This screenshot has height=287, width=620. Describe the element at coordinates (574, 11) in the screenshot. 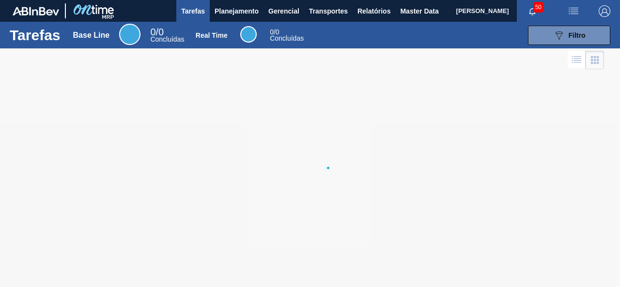

I see `img: userActions` at that location.